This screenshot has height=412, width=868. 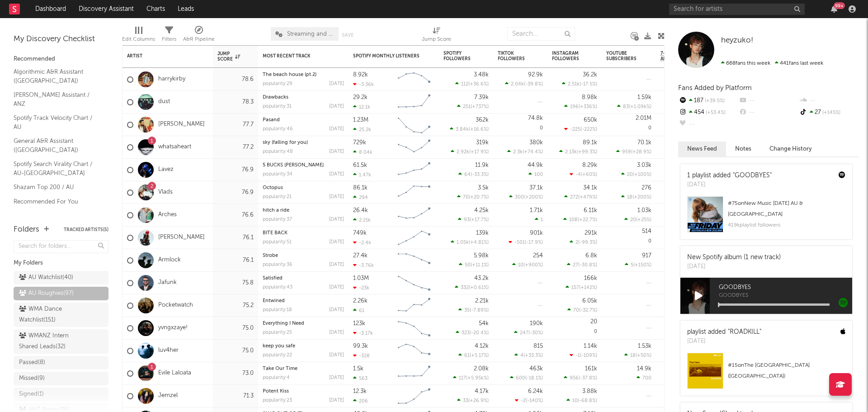 What do you see at coordinates (519, 242) in the screenshot?
I see `span: -501` at bounding box center [519, 242].